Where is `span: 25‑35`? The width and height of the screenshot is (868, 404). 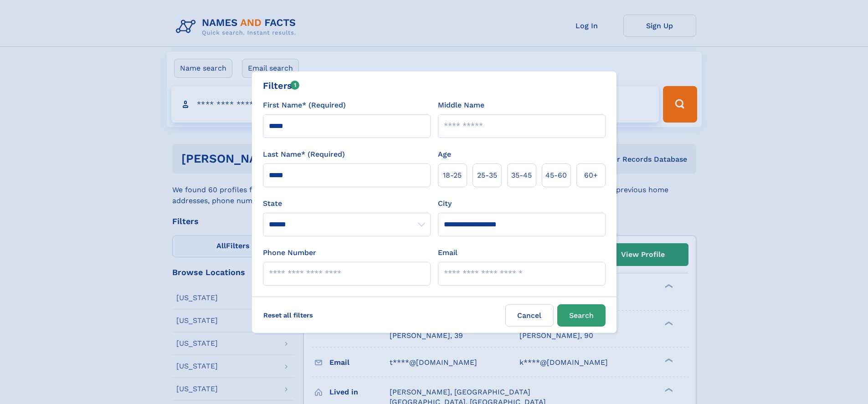 span: 25‑35 is located at coordinates (487, 175).